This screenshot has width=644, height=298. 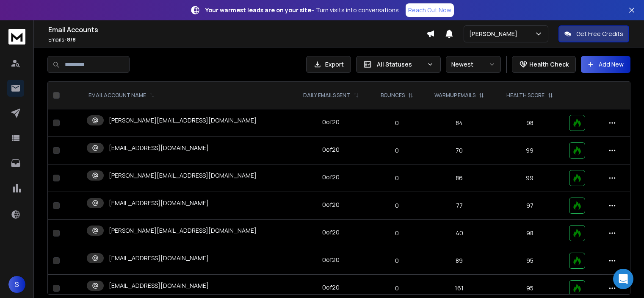 What do you see at coordinates (594, 34) in the screenshot?
I see `button: Get Free Credits` at bounding box center [594, 34].